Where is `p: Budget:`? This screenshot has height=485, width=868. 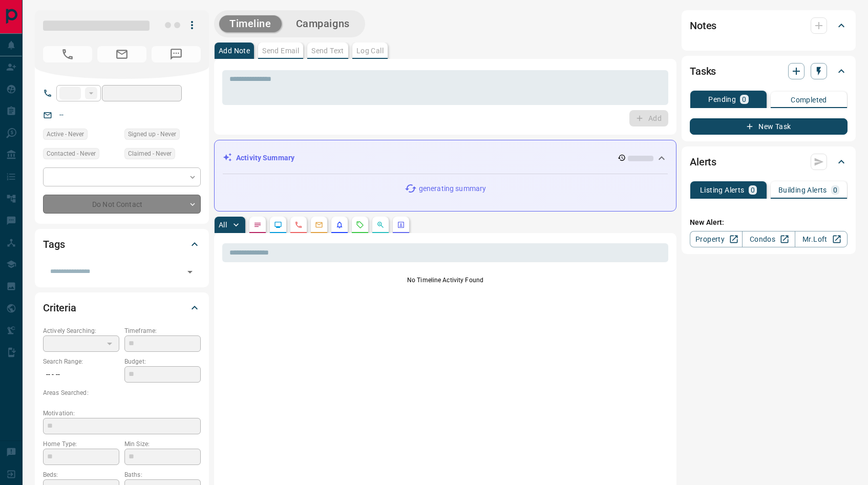
p: Budget: is located at coordinates (162, 362).